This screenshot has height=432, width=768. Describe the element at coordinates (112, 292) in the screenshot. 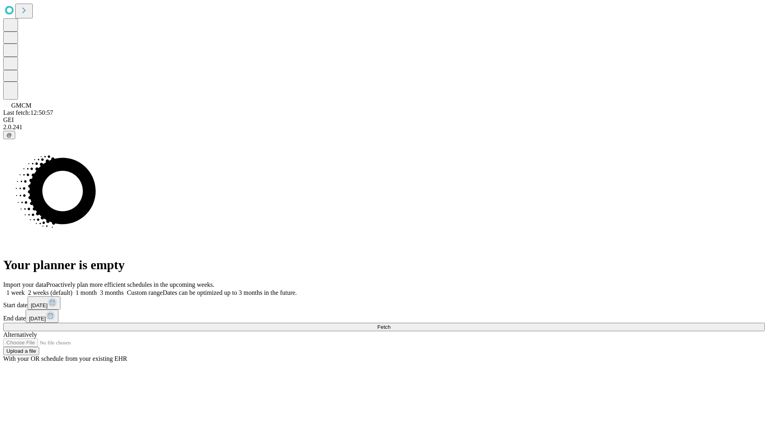

I see `span: 3 months` at that location.